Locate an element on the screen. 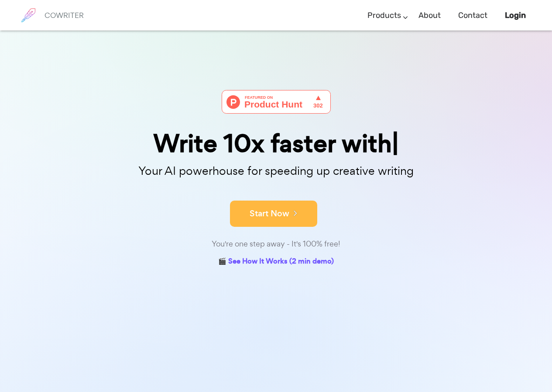 The image size is (552, 392). img: brand logo is located at coordinates (28, 15).